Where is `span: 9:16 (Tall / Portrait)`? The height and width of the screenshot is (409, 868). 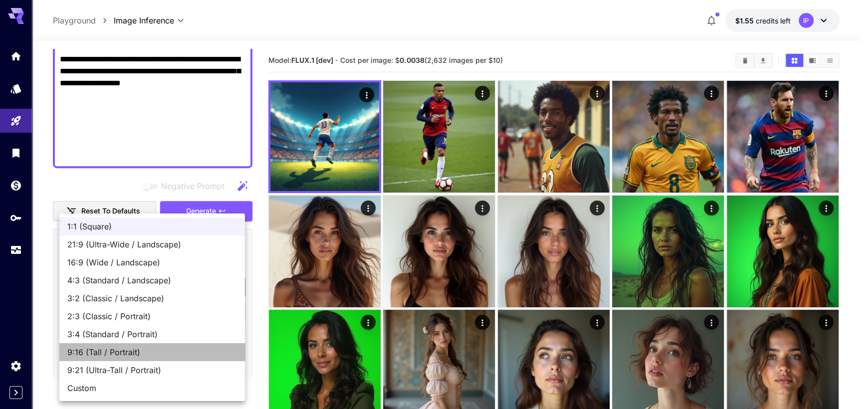 span: 9:16 (Tall / Portrait) is located at coordinates (152, 352).